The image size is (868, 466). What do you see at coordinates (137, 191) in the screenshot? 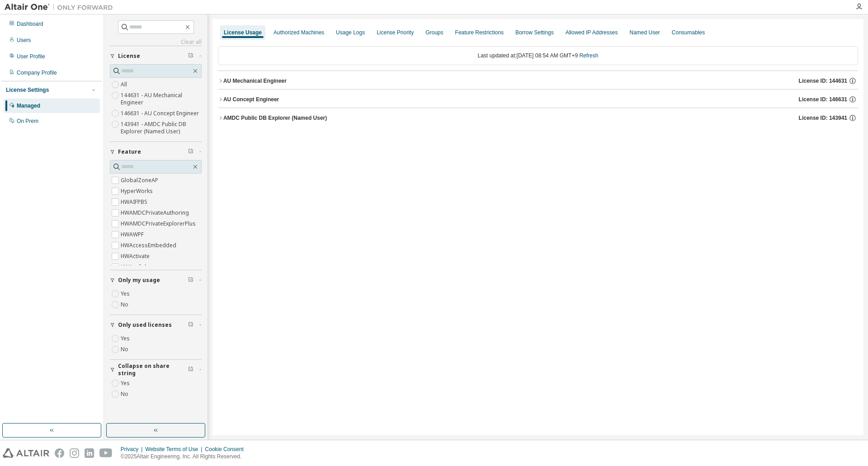
I see `label: HyperWorks` at bounding box center [137, 191].